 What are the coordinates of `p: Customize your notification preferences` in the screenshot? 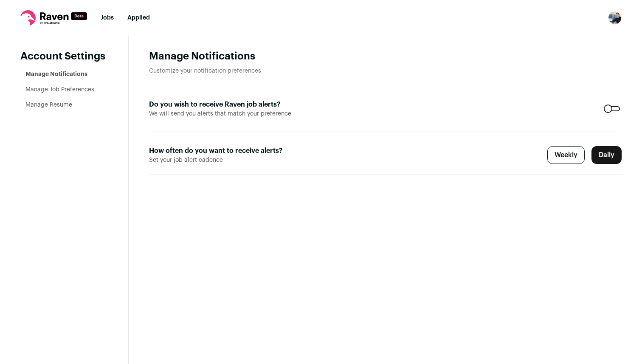 It's located at (385, 71).